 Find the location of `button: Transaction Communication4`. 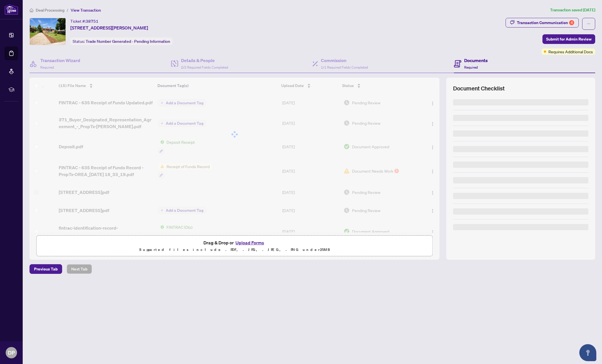

button: Transaction Communication4 is located at coordinates (542, 23).